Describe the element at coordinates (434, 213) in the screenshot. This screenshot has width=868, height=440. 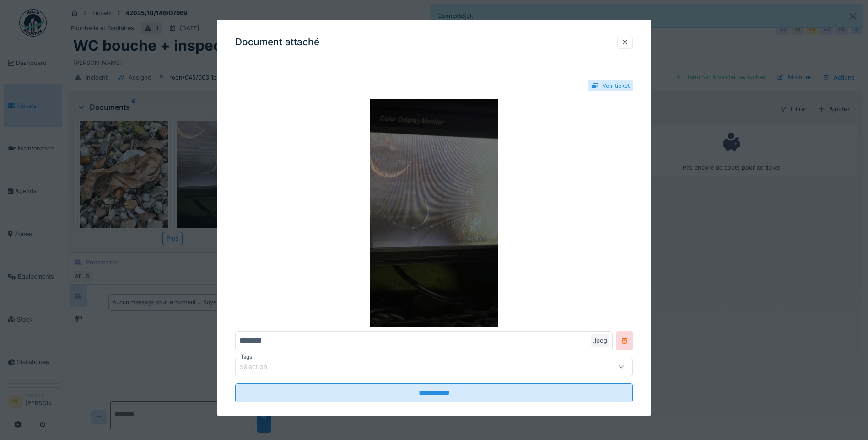
I see `img: ae740ca1-1d8c-4862-9557-26287606d5f2-IMG_1940.jpeg` at that location.